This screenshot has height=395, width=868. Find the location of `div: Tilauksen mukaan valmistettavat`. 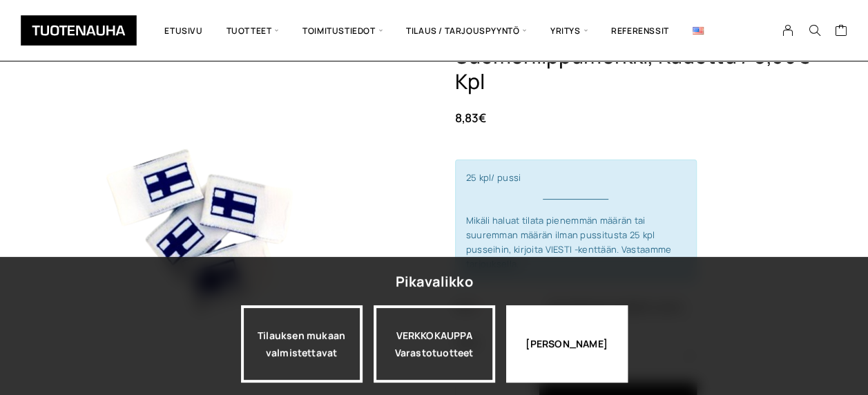

div: Tilauksen mukaan valmistettavat is located at coordinates (301, 344).